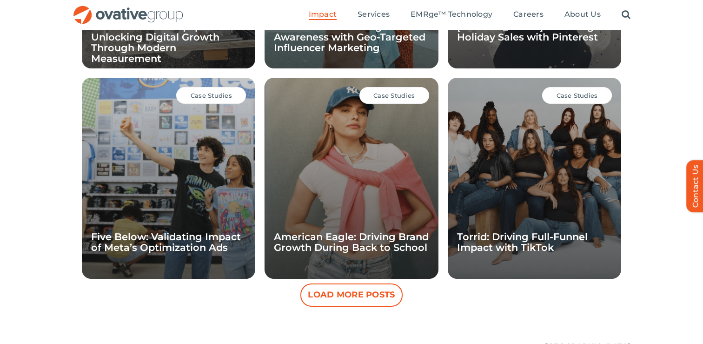  What do you see at coordinates (522, 242) in the screenshot?
I see `a: Torrid: Driving Full-Funnel Impact with TikTok` at bounding box center [522, 242].